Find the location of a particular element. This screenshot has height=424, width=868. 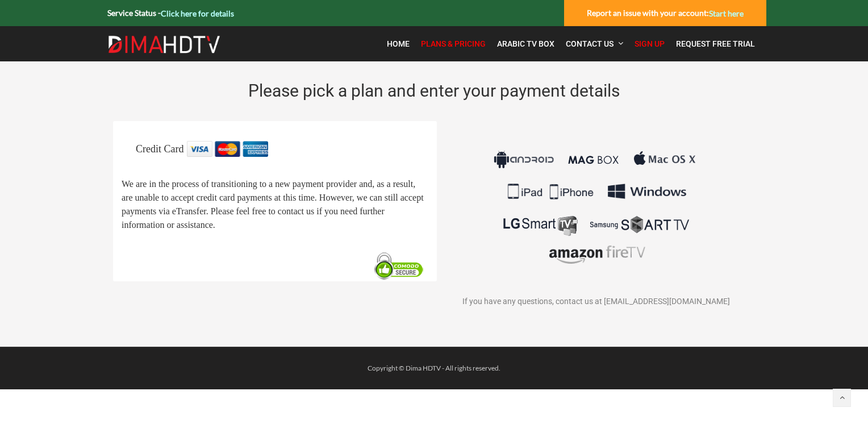

span: Credit Card is located at coordinates (160, 149).